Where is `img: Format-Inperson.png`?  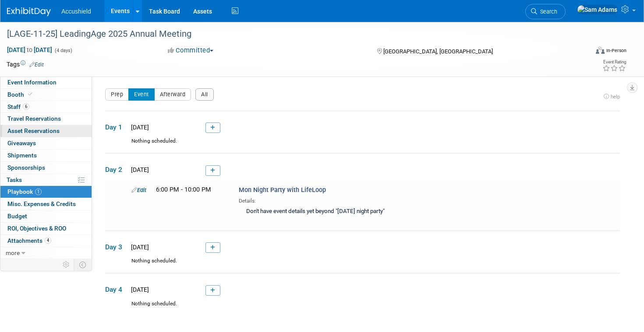 img: Format-Inperson.png is located at coordinates (600, 50).